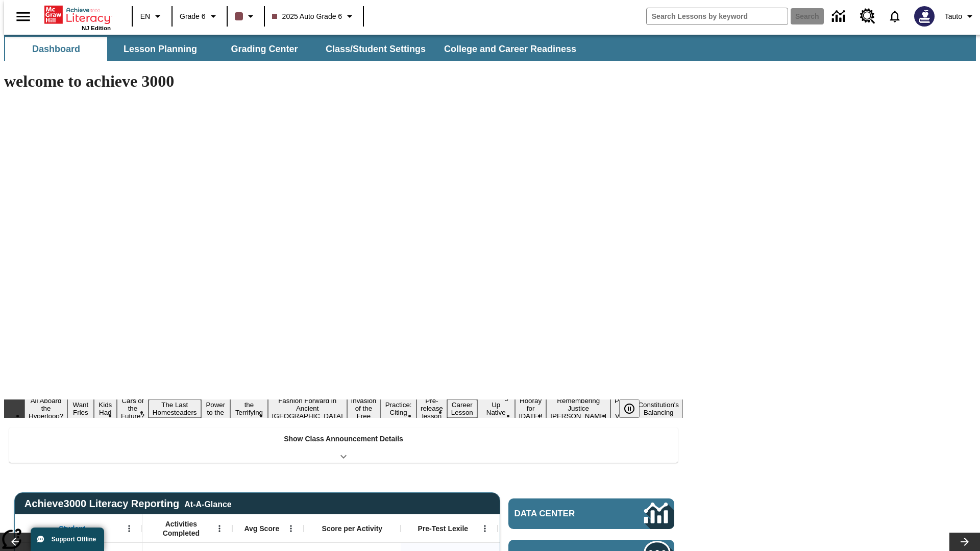  Describe the element at coordinates (72, 528) in the screenshot. I see `span: Student` at that location.